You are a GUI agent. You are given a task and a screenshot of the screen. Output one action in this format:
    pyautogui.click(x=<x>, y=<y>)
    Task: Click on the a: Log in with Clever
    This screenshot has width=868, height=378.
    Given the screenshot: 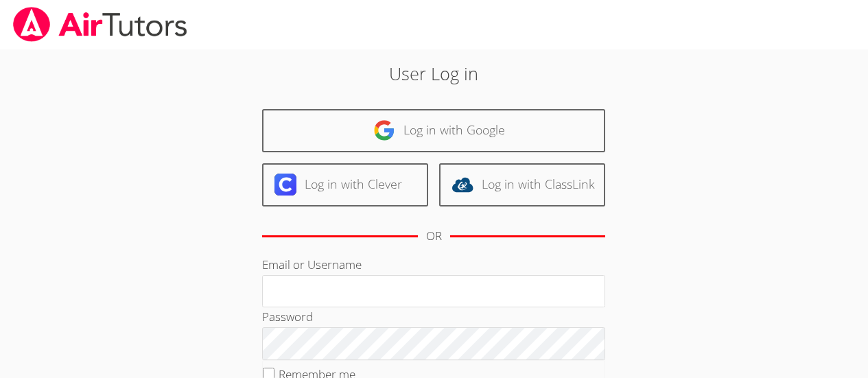 What is the action you would take?
    pyautogui.click(x=345, y=184)
    